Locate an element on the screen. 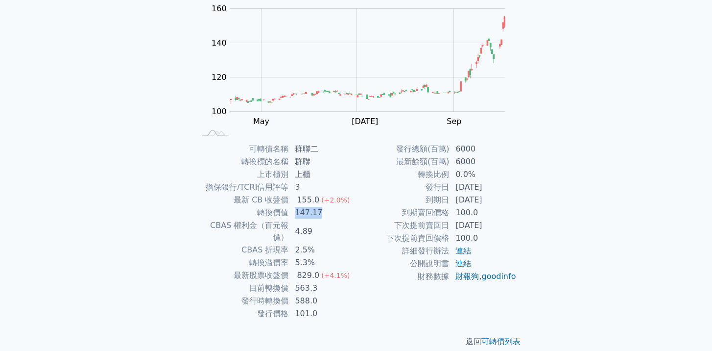 The width and height of the screenshot is (712, 351). td: 5.3% is located at coordinates (322, 262).